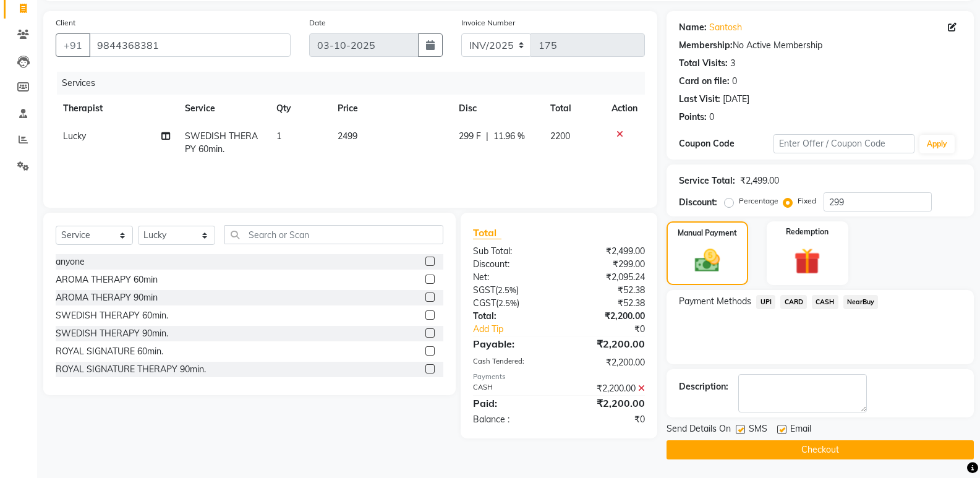 This screenshot has width=980, height=478. Describe the element at coordinates (497, 109) in the screenshot. I see `th: Disc` at that location.